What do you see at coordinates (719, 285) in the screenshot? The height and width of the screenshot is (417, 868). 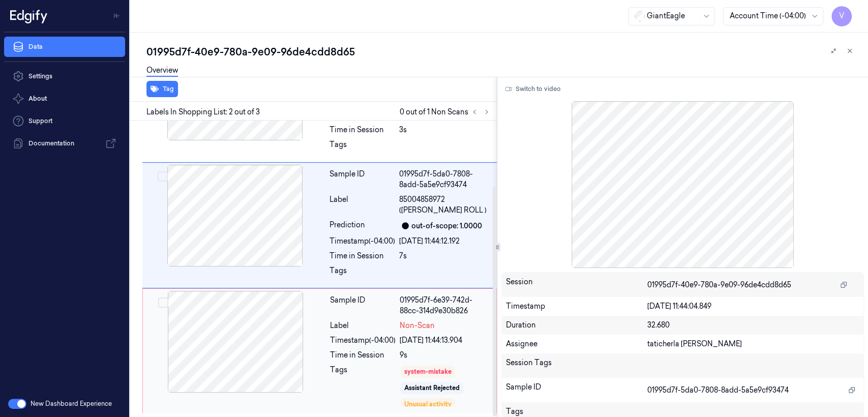 I see `span: 01995d7f-40e9-780a-9e09-96de4cdd8d65` at bounding box center [719, 285].